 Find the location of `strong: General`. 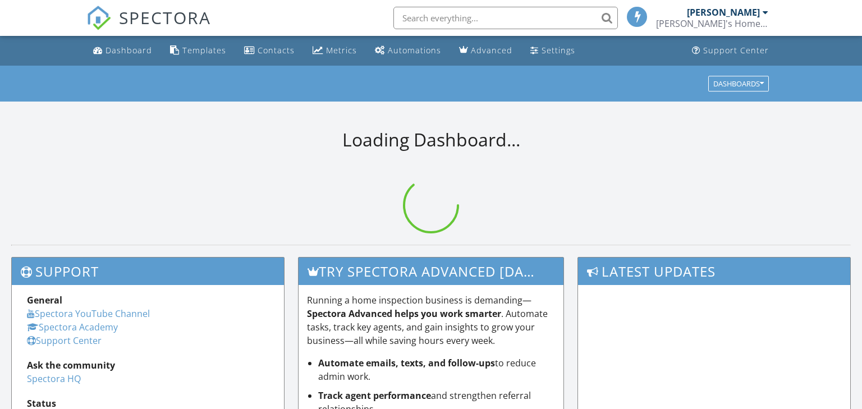

strong: General is located at coordinates (44, 300).